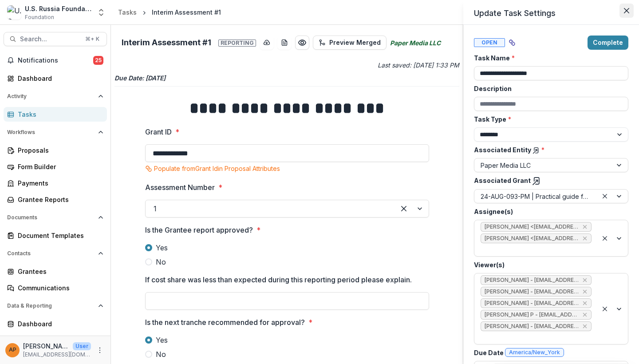 This screenshot has height=364, width=639. I want to click on label: Due Date, so click(549, 352).